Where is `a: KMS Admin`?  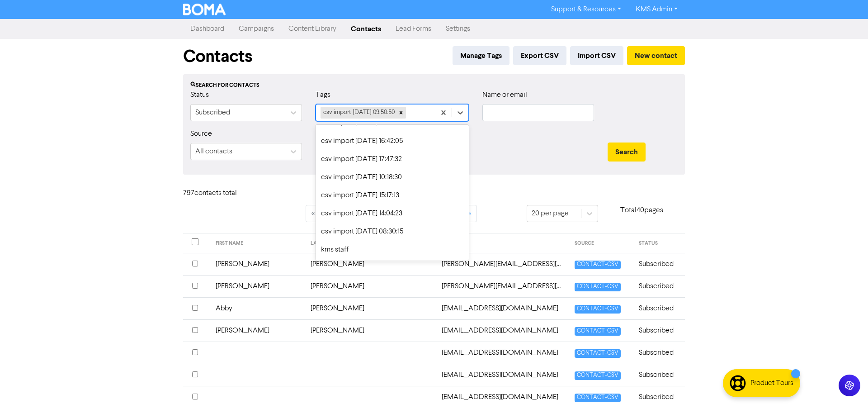 a: KMS Admin is located at coordinates (657, 10).